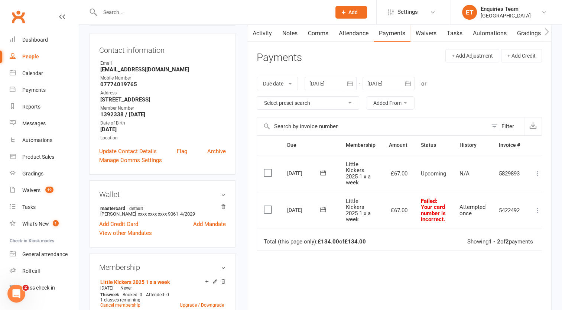 Image resolution: width=562 pixels, height=310 pixels. I want to click on strong: mastercard, so click(161, 208).